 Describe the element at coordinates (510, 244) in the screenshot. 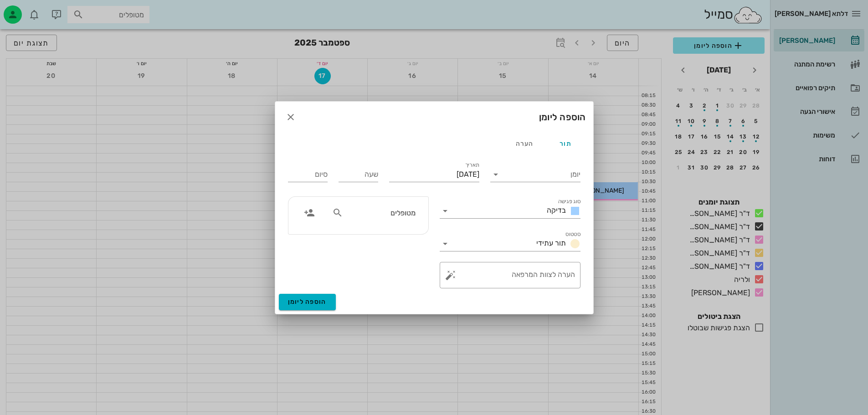

I see `div: סטטוסתור עתידי` at that location.